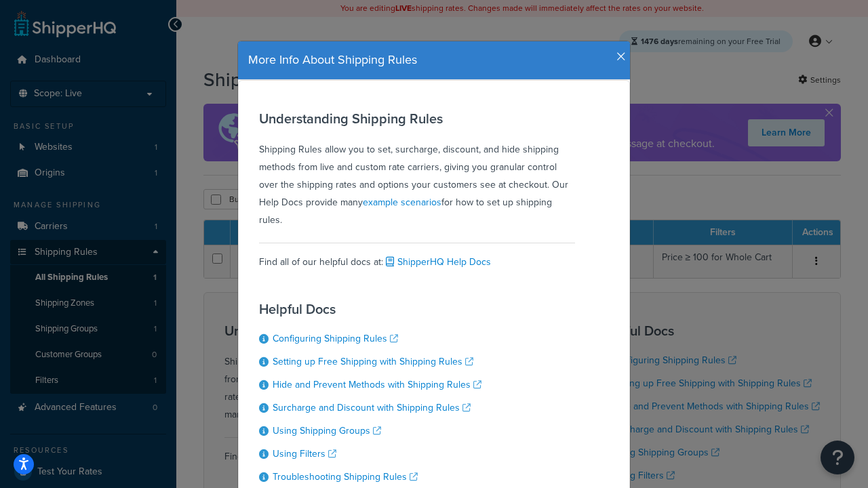  I want to click on div: Shipping Rules allow you to set, surcharge, discount, and hide shipping methods from live and cus..., so click(417, 170).